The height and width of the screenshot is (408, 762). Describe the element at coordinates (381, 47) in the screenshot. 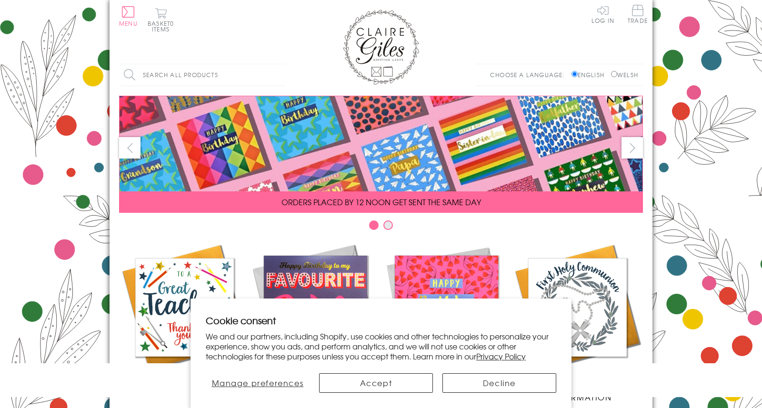

I see `img: Claire Giles Greetings Cards` at that location.